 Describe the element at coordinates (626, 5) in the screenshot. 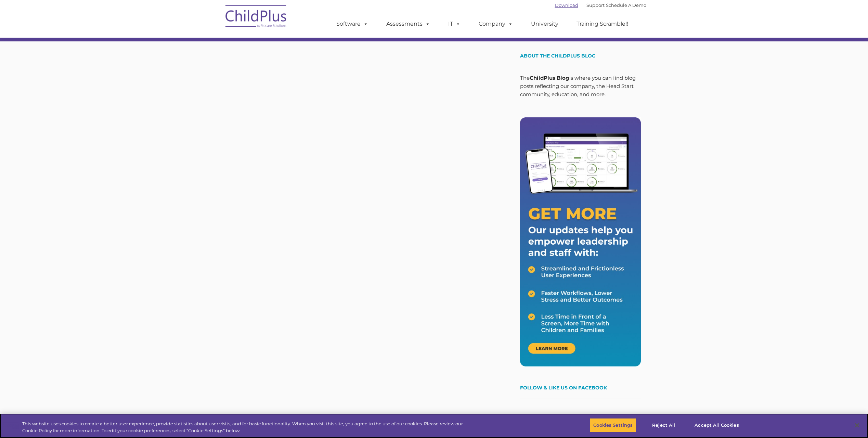

I see `a: Schedule A Demo` at that location.